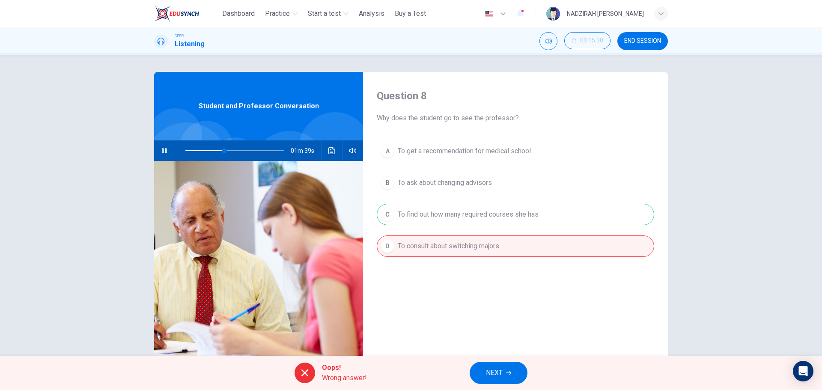 The image size is (822, 390). What do you see at coordinates (259, 265) in the screenshot?
I see `img: Student and Professor Conversation` at bounding box center [259, 265].